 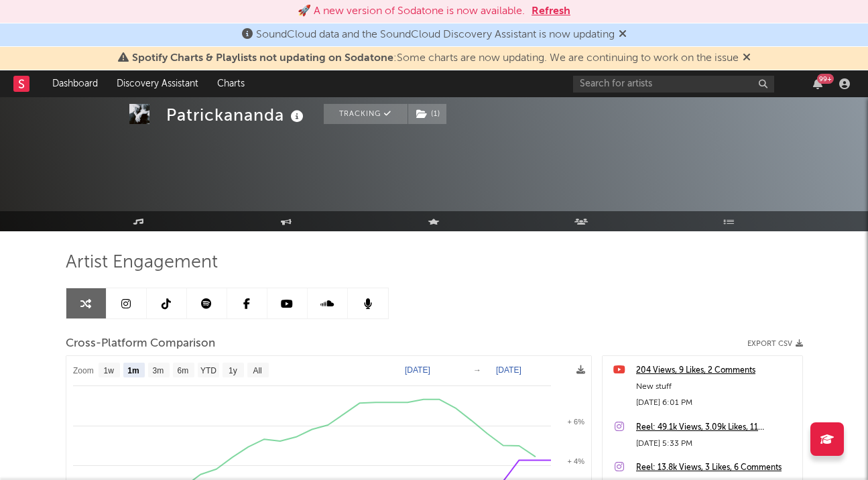 What do you see at coordinates (427, 114) in the screenshot?
I see `button: (1)` at bounding box center [427, 114].